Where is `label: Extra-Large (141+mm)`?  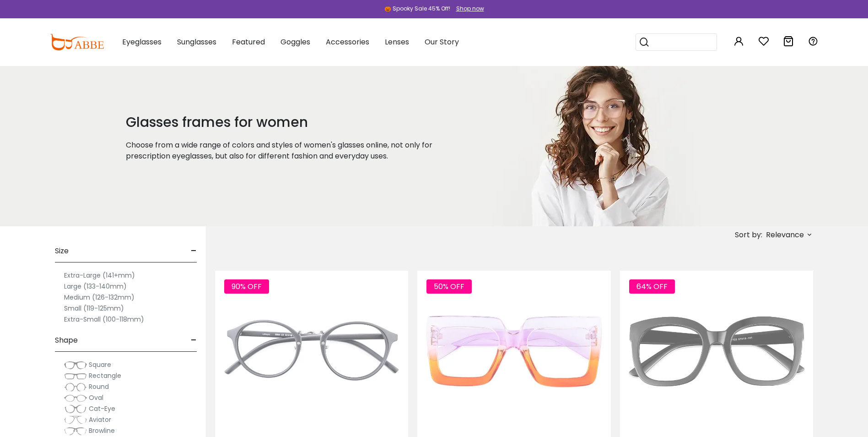 label: Extra-Large (141+mm) is located at coordinates (100, 275).